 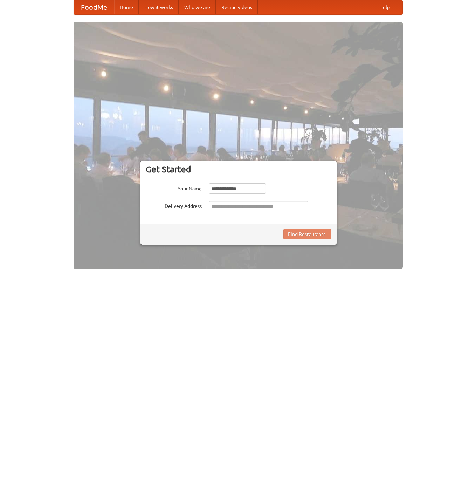 I want to click on a: Help, so click(x=385, y=7).